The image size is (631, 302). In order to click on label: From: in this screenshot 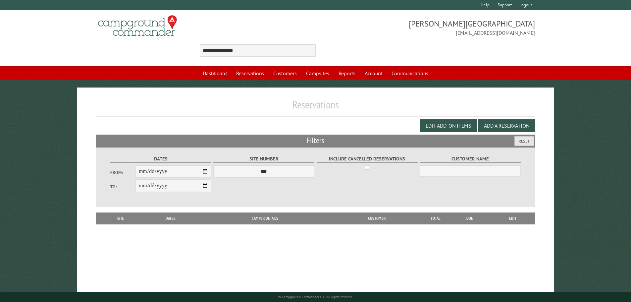, I will do `click(123, 172)`.